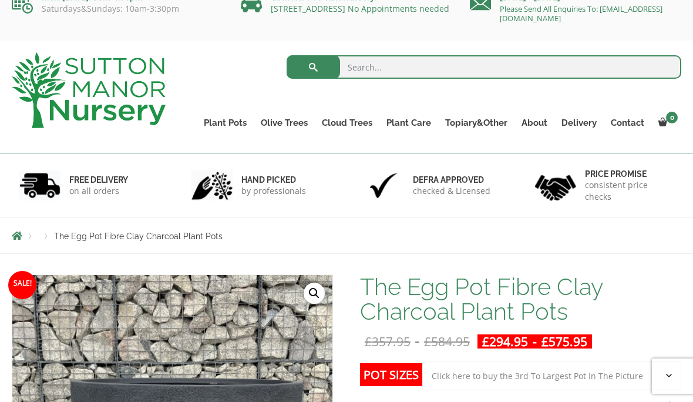 The height and width of the screenshot is (402, 693). Describe the element at coordinates (347, 123) in the screenshot. I see `a: Cloud Trees` at that location.